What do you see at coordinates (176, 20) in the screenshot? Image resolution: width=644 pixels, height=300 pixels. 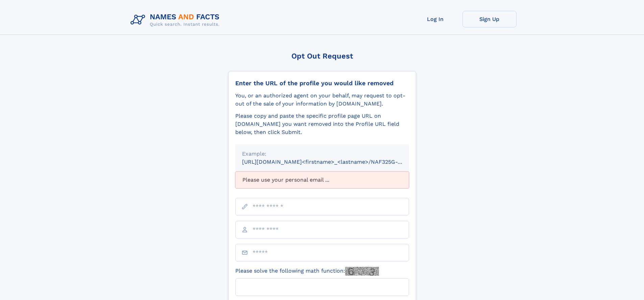 I see `img: Logo Names and Facts` at bounding box center [176, 20].